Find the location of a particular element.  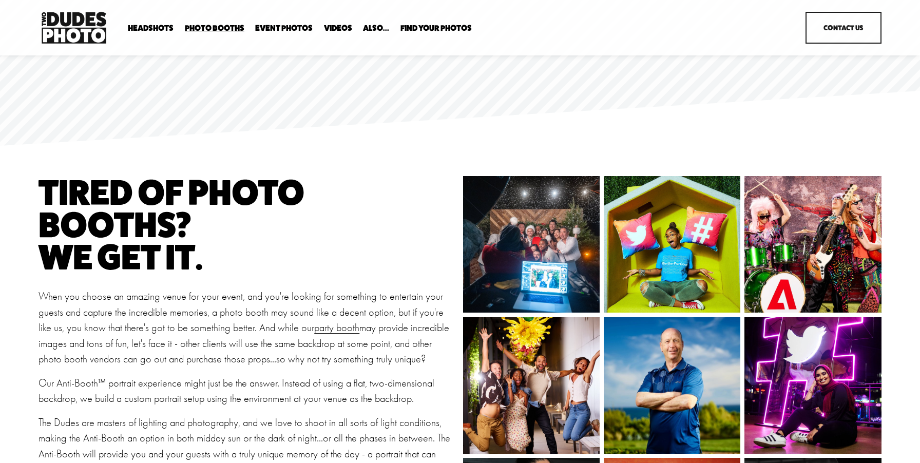

a: party booth is located at coordinates (337, 327).